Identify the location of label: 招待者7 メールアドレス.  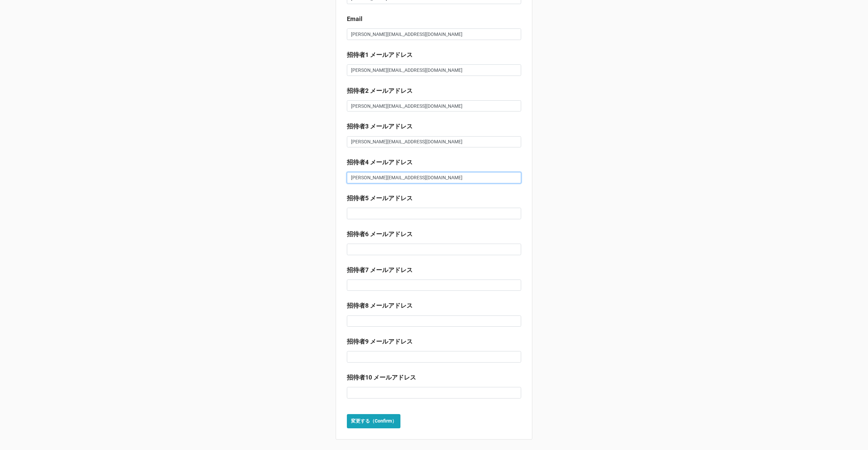
(380, 270).